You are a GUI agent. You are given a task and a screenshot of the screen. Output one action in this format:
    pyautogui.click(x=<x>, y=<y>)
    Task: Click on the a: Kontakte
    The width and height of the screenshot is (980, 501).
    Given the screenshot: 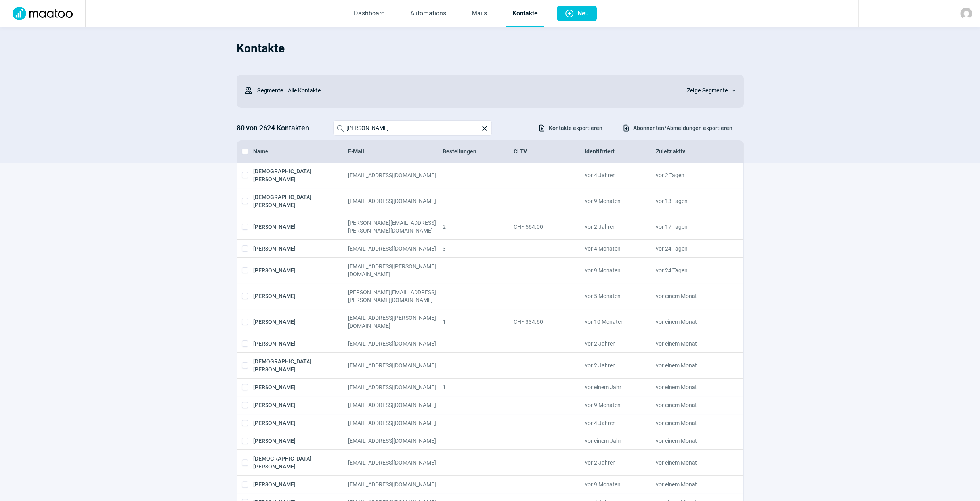 What is the action you would take?
    pyautogui.click(x=525, y=14)
    